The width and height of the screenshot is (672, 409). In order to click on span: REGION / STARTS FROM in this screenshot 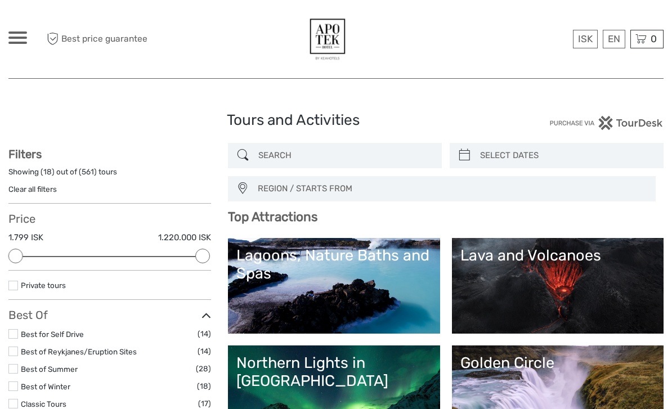, I will do `click(452, 189)`.